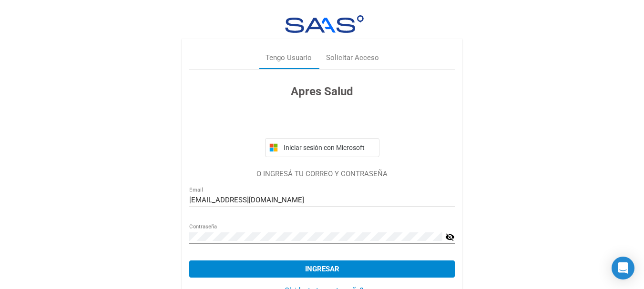 The height and width of the screenshot is (289, 644). I want to click on p: O INGRESÁ TU CORREO Y CONTRASEÑA, so click(322, 174).